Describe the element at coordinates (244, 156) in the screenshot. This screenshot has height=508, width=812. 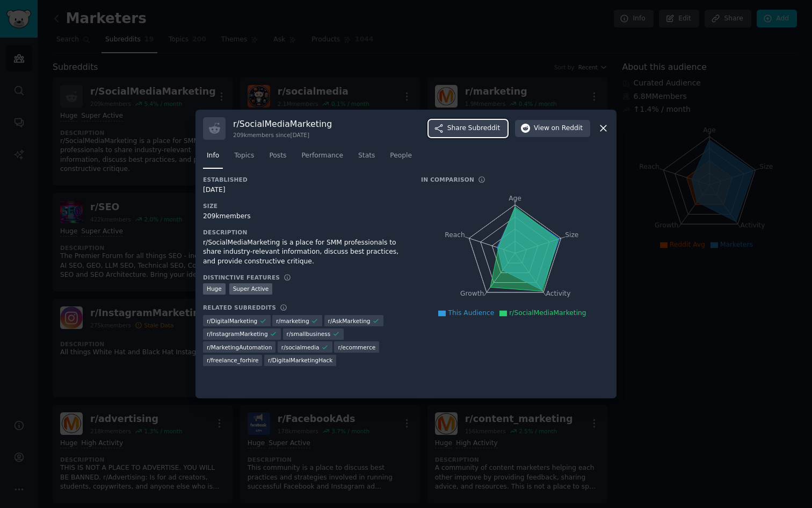
I see `span: Topics` at that location.